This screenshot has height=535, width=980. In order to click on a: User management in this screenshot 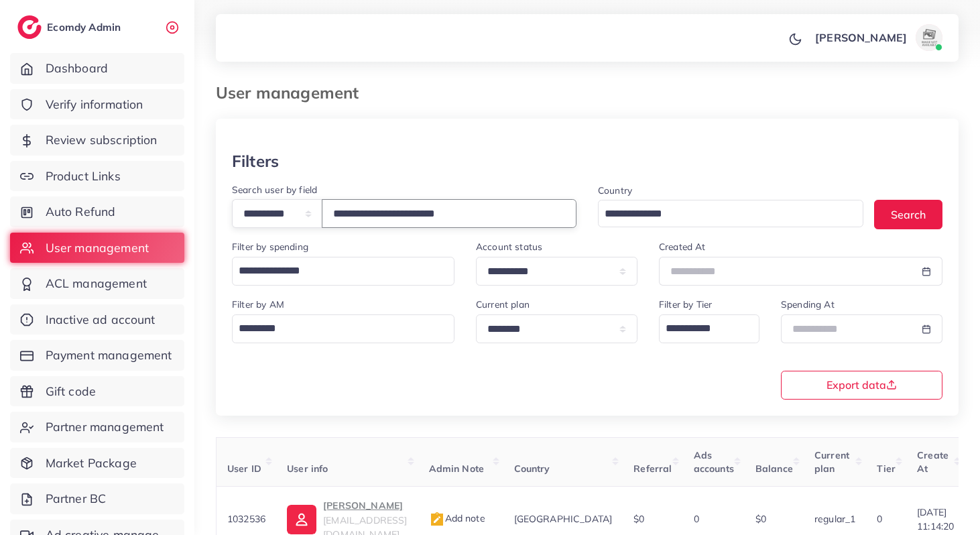, I will do `click(97, 248)`.